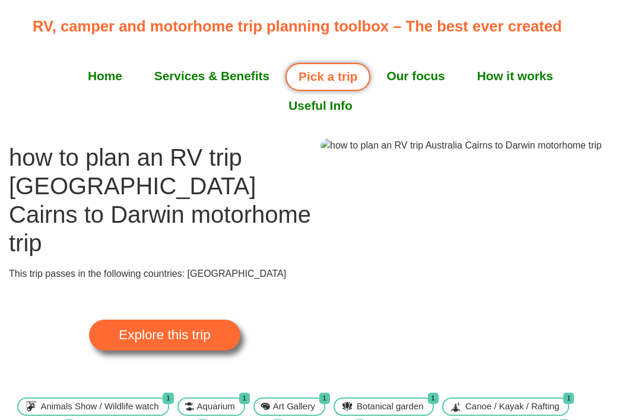  I want to click on span: Explore this trip, so click(165, 335).